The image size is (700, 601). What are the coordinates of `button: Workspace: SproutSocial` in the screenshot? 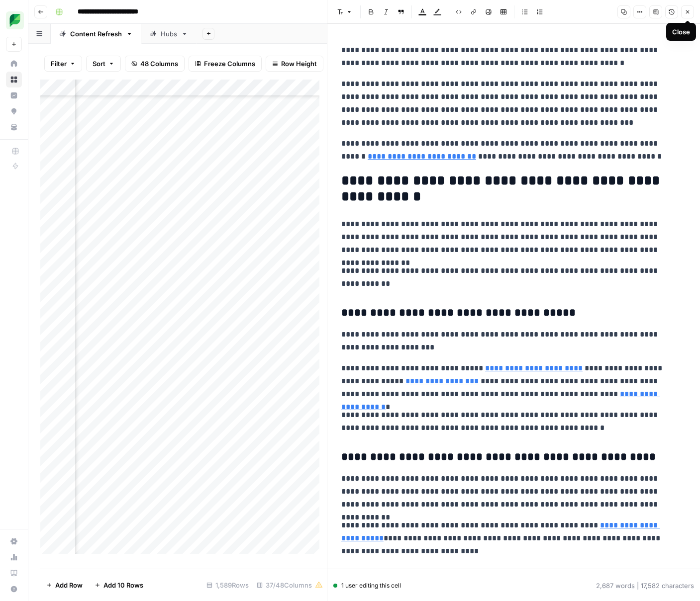 It's located at (14, 21).